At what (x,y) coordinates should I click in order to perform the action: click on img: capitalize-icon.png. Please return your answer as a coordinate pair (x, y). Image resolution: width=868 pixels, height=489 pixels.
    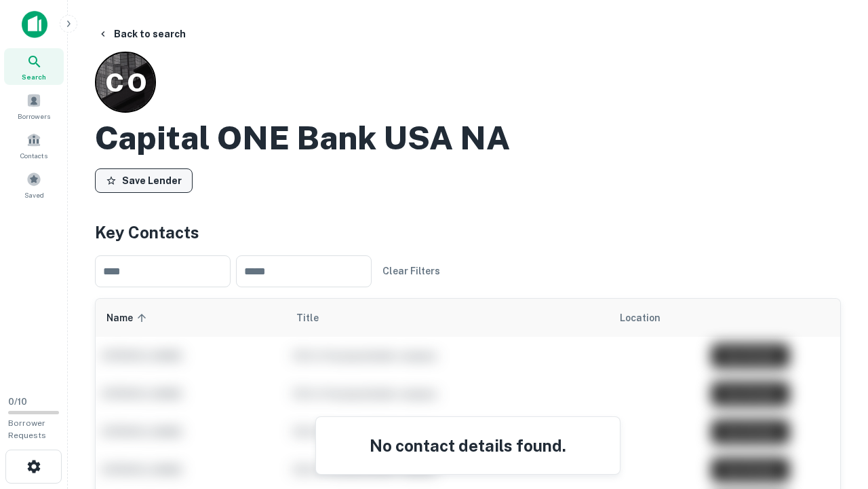
    Looking at the image, I should click on (35, 24).